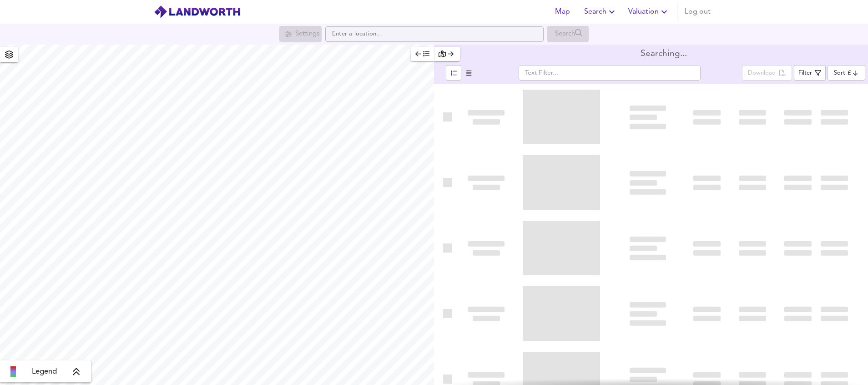  What do you see at coordinates (562, 12) in the screenshot?
I see `span: Map` at bounding box center [562, 12].